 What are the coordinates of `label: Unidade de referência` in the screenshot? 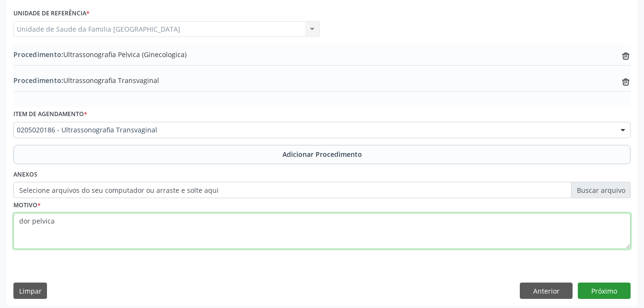 It's located at (51, 13).